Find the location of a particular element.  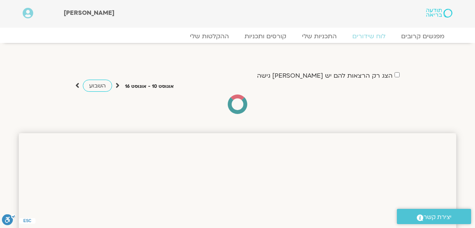

a: לוח שידורים is located at coordinates (369, 36).